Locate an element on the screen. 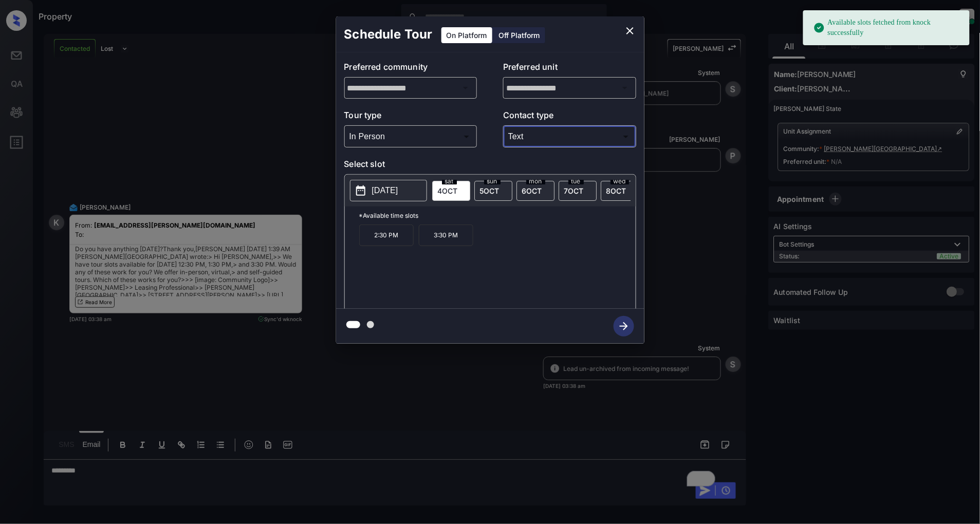 This screenshot has height=524, width=980. button: close is located at coordinates (630, 31).